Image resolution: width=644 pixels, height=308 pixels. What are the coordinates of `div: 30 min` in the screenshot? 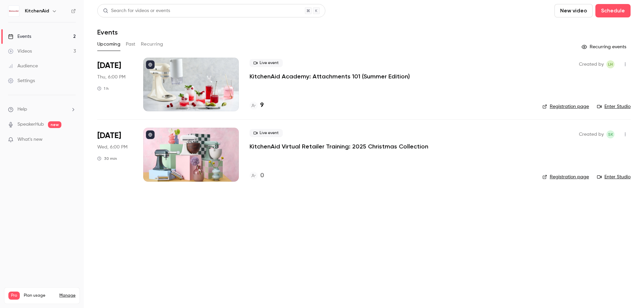 It's located at (107, 158).